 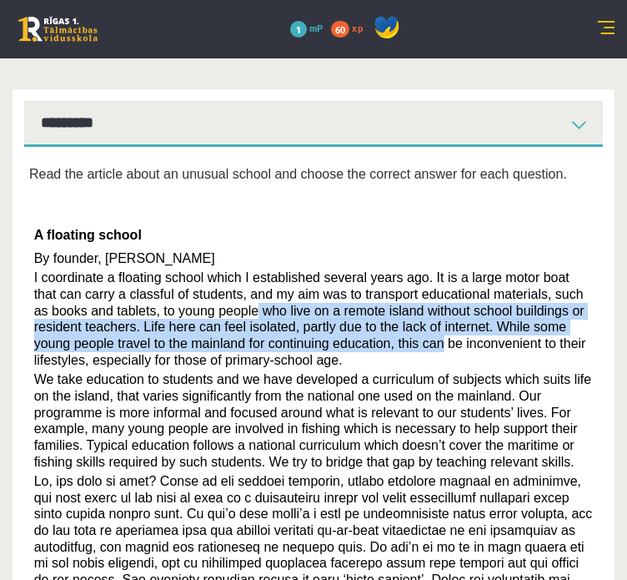 I want to click on span: 60, so click(x=340, y=29).